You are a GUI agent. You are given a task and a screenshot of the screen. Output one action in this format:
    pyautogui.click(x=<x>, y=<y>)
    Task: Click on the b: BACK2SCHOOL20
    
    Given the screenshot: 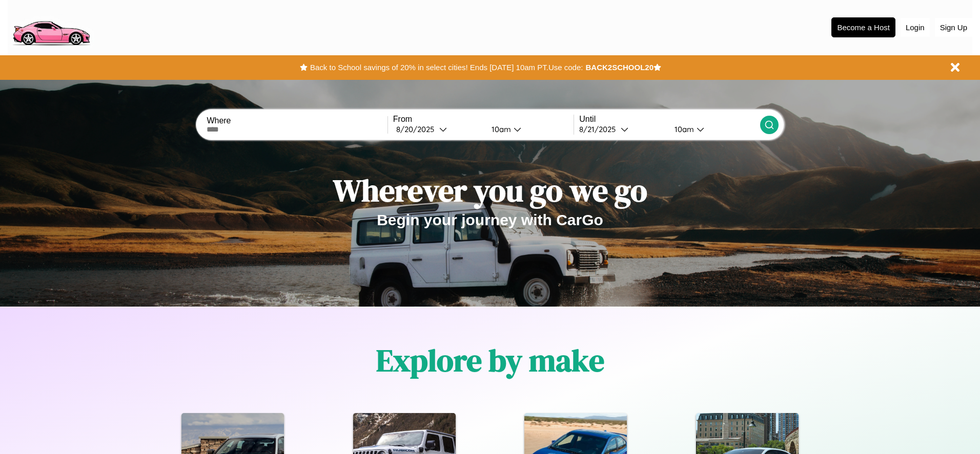 What is the action you would take?
    pyautogui.click(x=620, y=67)
    